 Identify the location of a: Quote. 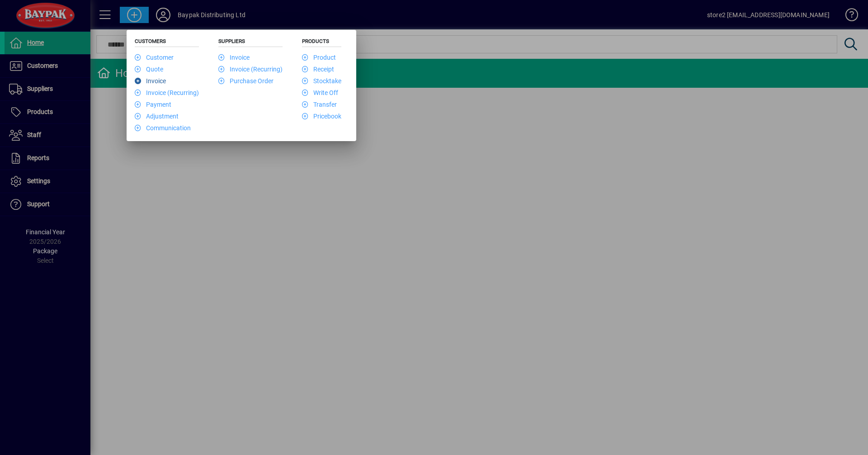
(149, 69).